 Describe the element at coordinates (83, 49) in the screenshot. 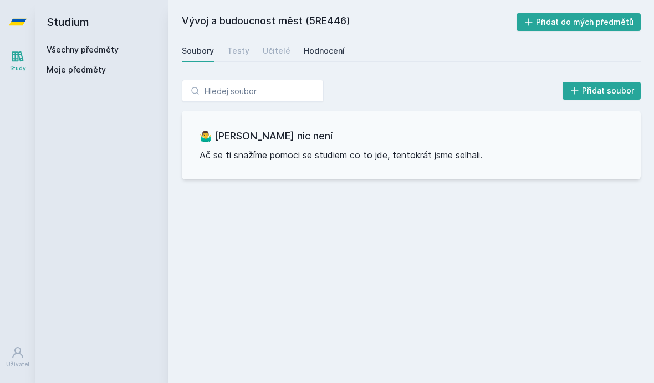

I see `a: Všechny předměty` at that location.